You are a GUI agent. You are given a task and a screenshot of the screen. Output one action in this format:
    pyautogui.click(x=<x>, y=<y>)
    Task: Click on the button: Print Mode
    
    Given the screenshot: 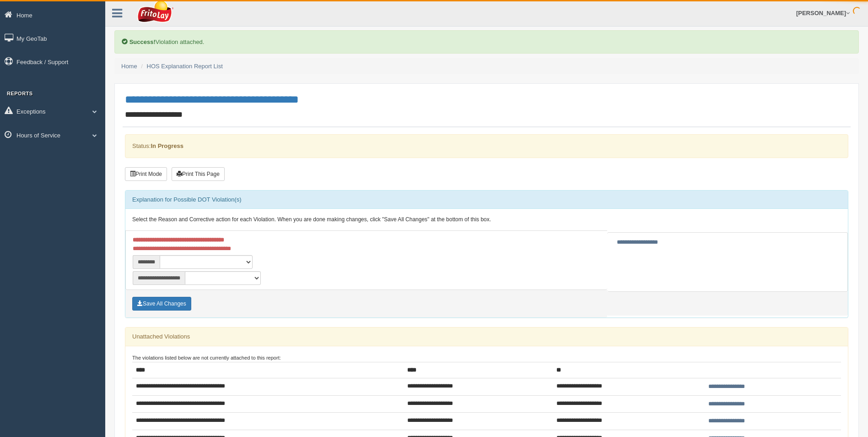 What is the action you would take?
    pyautogui.click(x=146, y=174)
    